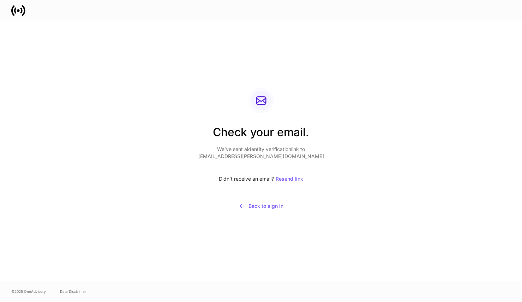  I want to click on h2: Check your email., so click(261, 135).